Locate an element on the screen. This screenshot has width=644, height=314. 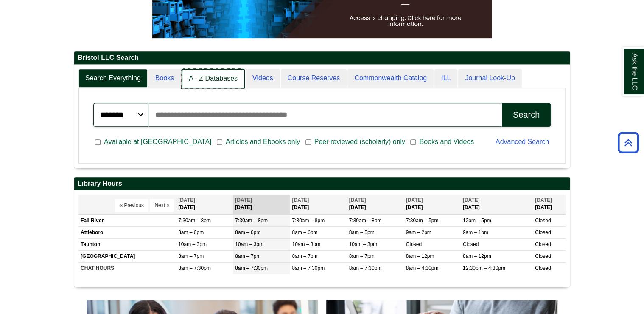
td: CHAT HOURS is located at coordinates (128, 268).